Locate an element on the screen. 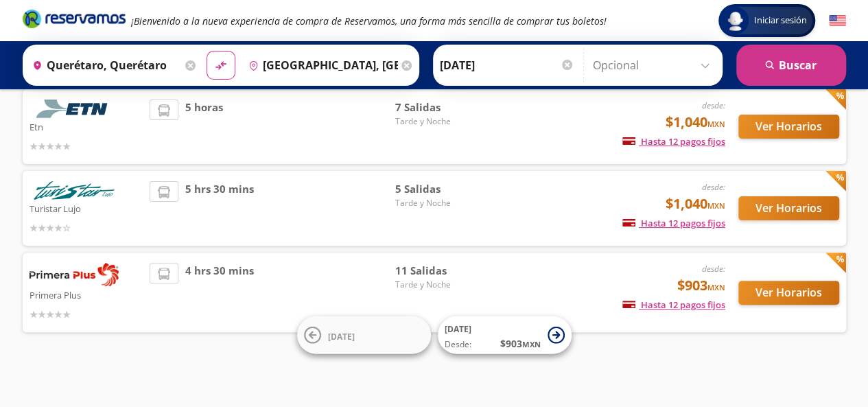 This screenshot has width=868, height=407. input: Buscar Origen is located at coordinates (104, 65).